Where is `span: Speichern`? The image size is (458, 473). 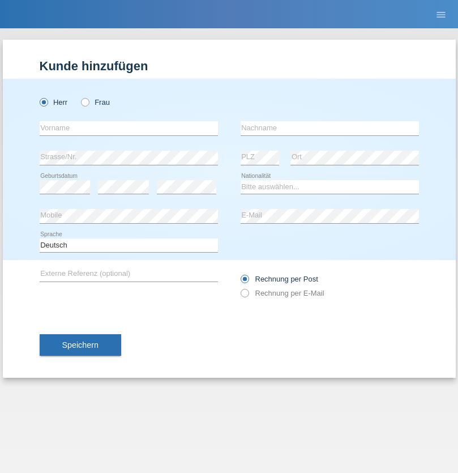 span: Speichern is located at coordinates (80, 345).